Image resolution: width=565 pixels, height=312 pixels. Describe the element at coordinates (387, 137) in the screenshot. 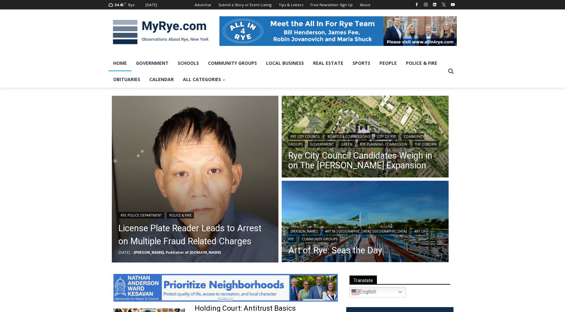

I see `a: City of Rye` at that location.